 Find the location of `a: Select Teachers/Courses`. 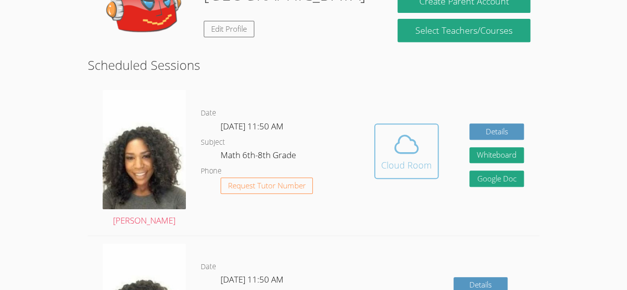

a: Select Teachers/Courses is located at coordinates (463, 30).